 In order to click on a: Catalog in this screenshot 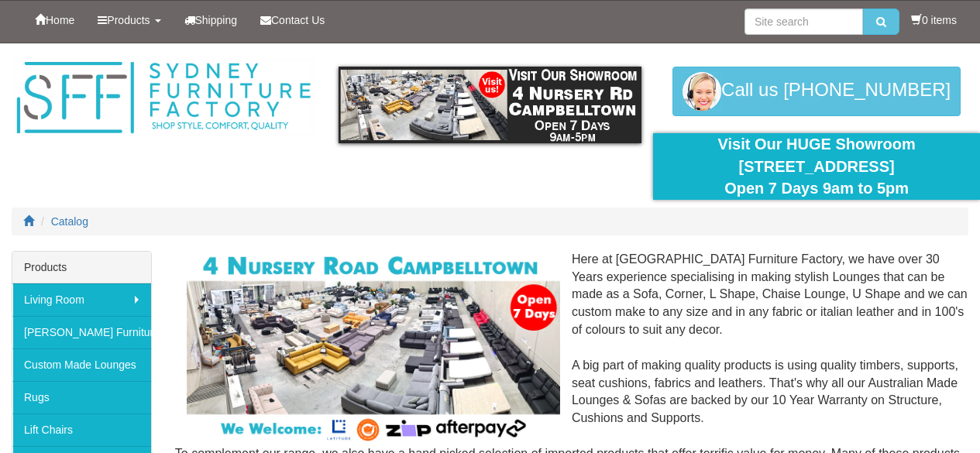, I will do `click(70, 221)`.